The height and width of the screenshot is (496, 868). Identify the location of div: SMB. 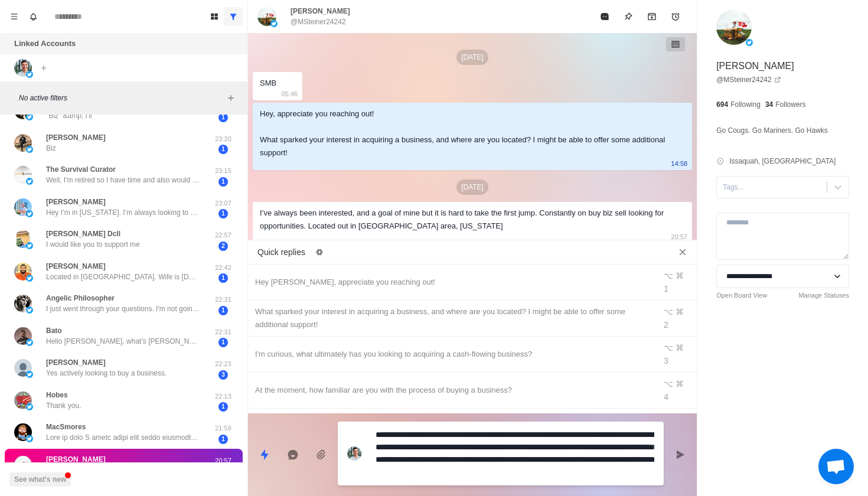
(268, 83).